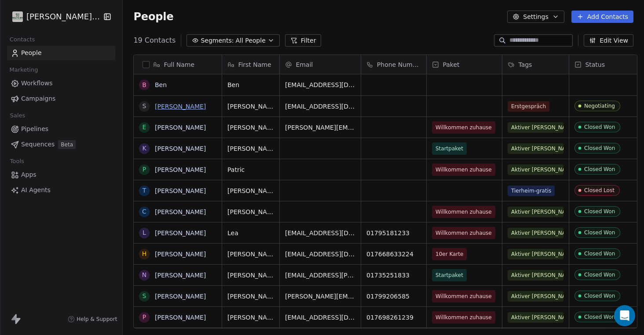  I want to click on span: Pipelines, so click(35, 129).